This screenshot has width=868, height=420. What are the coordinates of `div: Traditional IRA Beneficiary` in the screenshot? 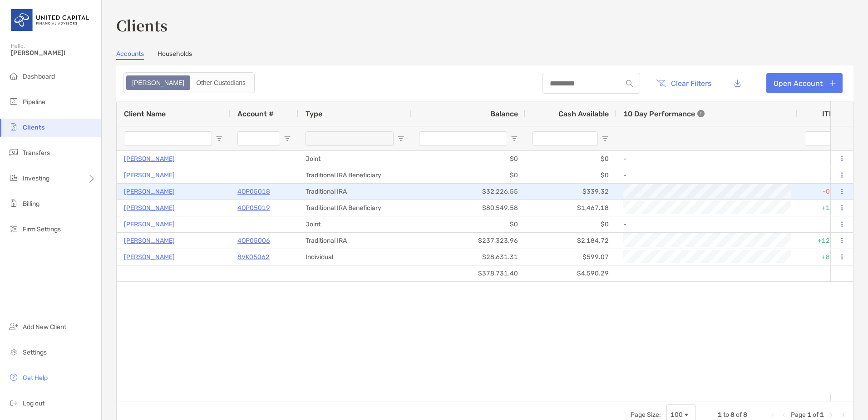 It's located at (355, 175).